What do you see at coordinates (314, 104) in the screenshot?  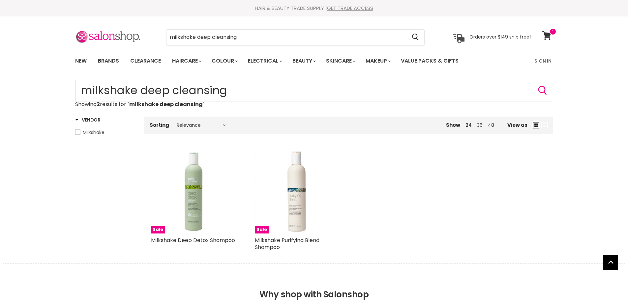 I see `p: Showing results for " "` at bounding box center [314, 104].